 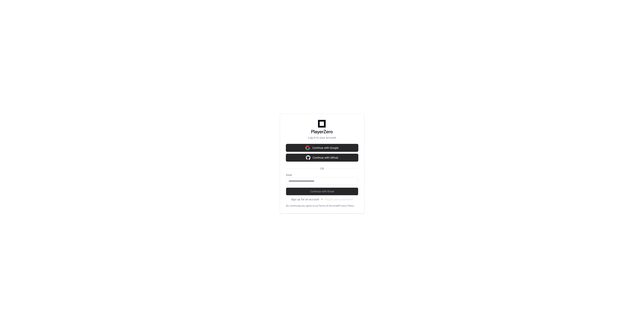 What do you see at coordinates (322, 169) in the screenshot?
I see `span: OR` at bounding box center [322, 169].